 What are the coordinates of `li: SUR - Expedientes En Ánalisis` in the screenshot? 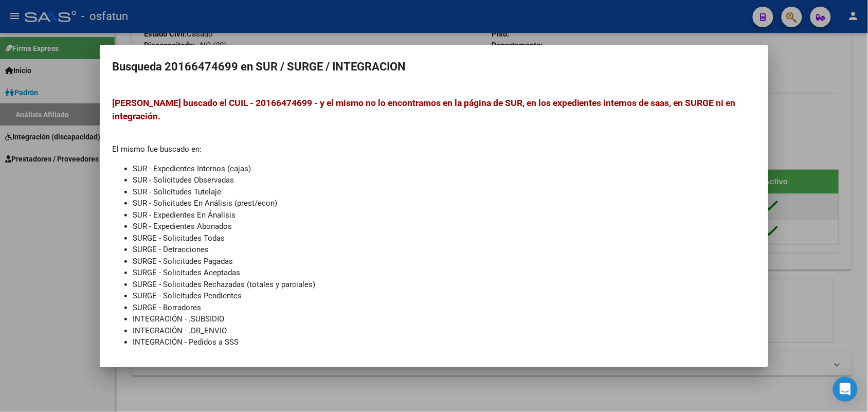 It's located at (444, 215).